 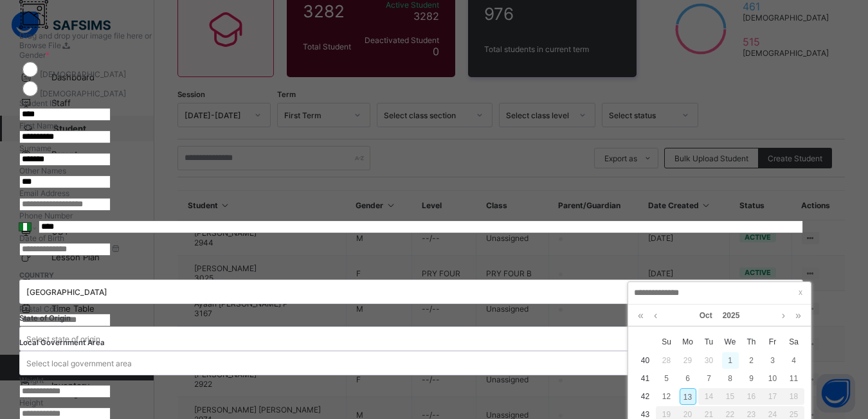 What do you see at coordinates (793, 379) in the screenshot?
I see `td: October 11, 2025` at bounding box center [793, 379].